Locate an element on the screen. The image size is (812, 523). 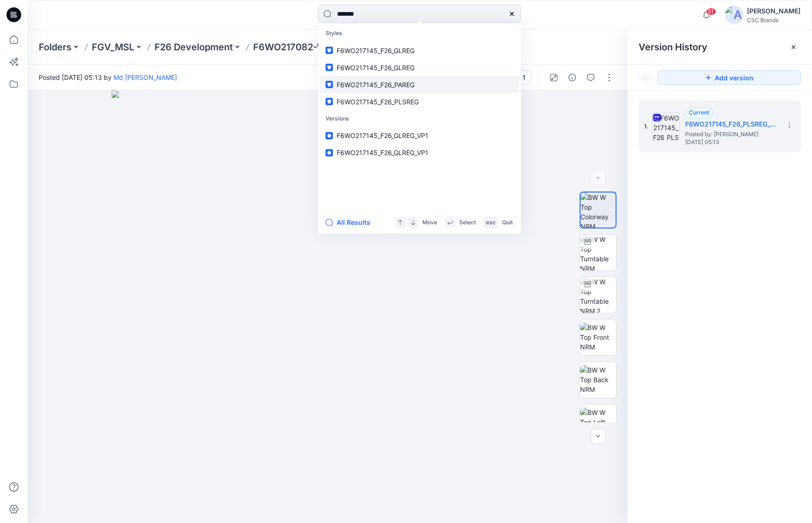
button: Add version is located at coordinates (729, 78).